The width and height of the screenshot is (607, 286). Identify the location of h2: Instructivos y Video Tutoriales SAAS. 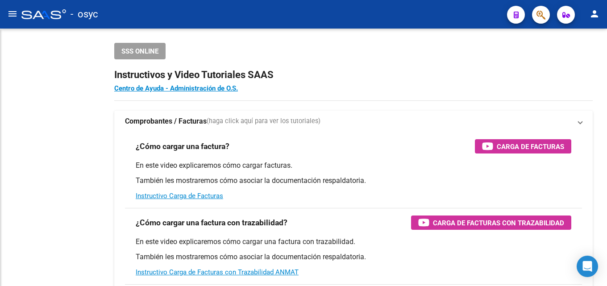
(353, 75).